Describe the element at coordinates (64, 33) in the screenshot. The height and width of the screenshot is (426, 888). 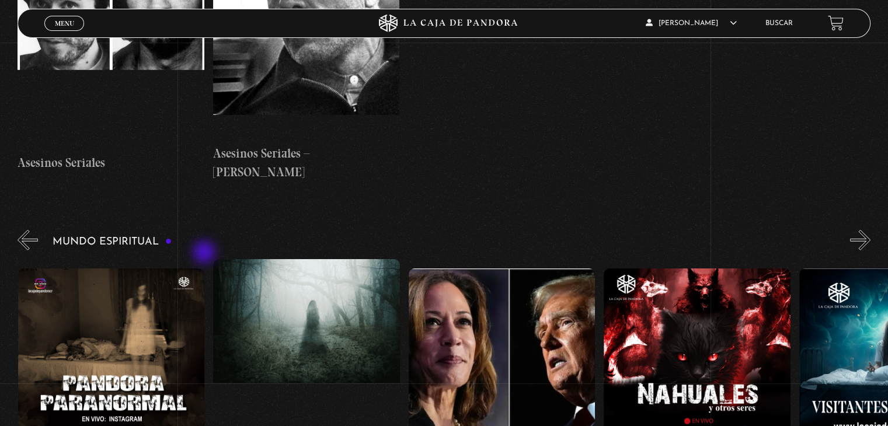
I see `span: Cerrar` at that location.